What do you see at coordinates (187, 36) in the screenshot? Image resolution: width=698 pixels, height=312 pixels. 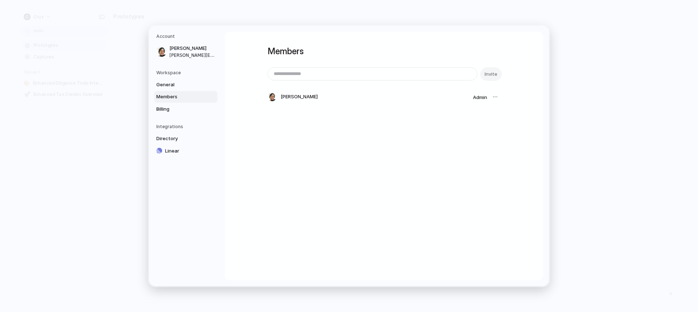 I see `h5: Account` at bounding box center [187, 36].